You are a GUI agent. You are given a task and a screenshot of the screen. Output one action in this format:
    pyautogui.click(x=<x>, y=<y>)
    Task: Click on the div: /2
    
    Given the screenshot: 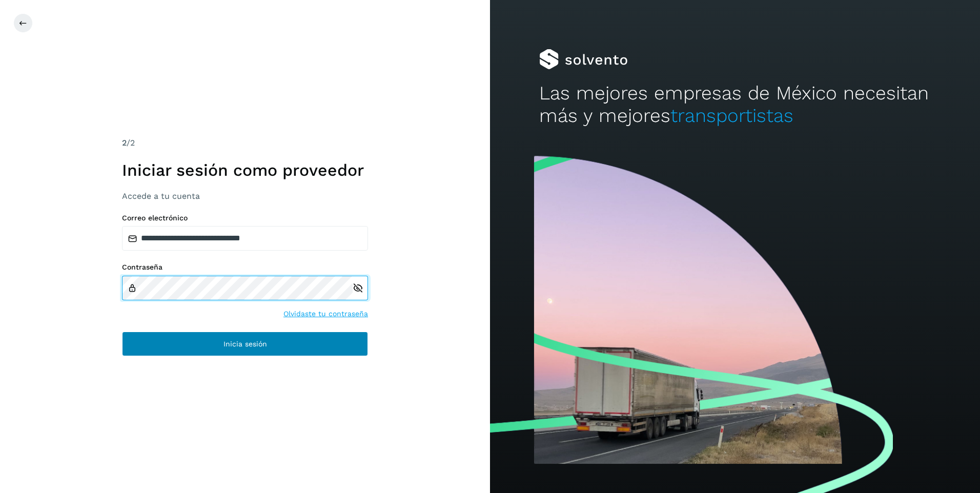 What is the action you would take?
    pyautogui.click(x=245, y=143)
    